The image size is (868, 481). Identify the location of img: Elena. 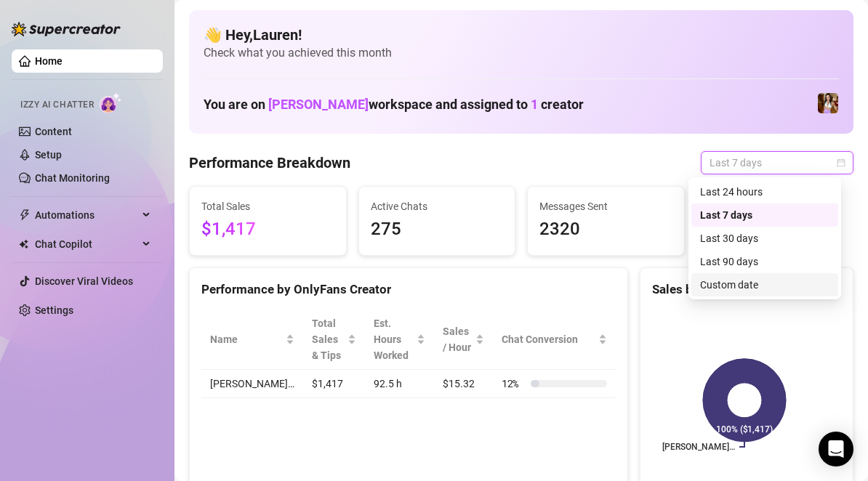
(828, 103).